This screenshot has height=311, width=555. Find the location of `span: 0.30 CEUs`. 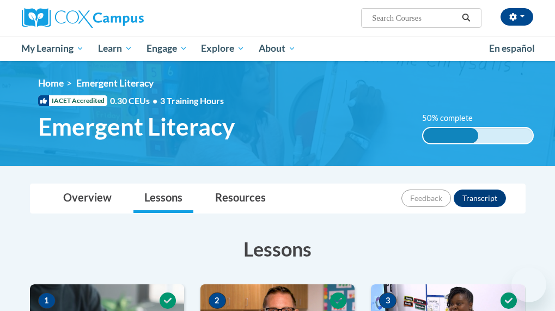

span: 0.30 CEUs is located at coordinates (135, 101).